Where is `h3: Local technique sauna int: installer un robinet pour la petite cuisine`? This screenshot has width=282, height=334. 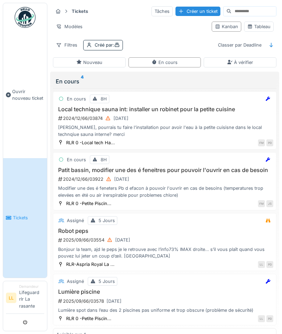
h3: Local technique sauna int: installer un robinet pour la petite cuisine is located at coordinates (164, 109).